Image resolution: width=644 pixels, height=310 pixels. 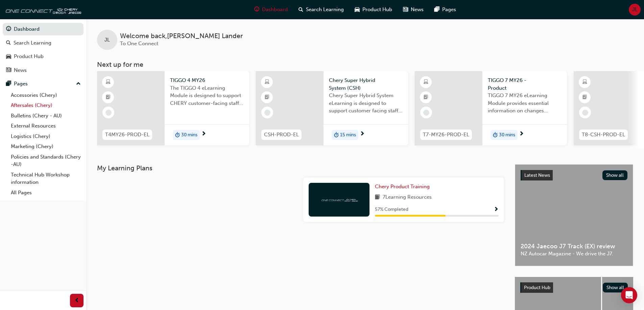 I want to click on a: Technical Hub Workshop information, so click(x=46, y=179).